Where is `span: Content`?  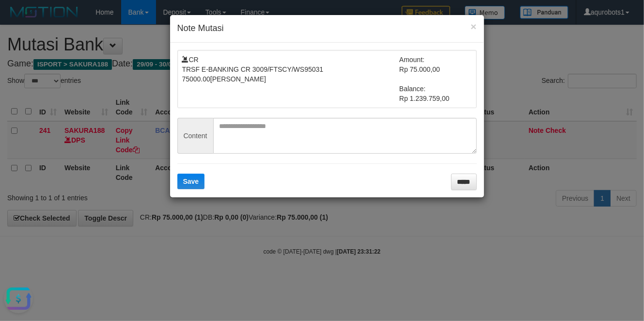
span: Content is located at coordinates (195, 136).